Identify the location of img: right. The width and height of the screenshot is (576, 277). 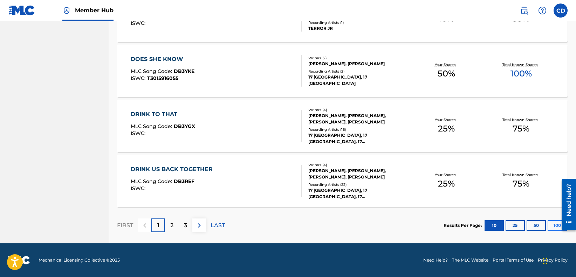
(199, 225).